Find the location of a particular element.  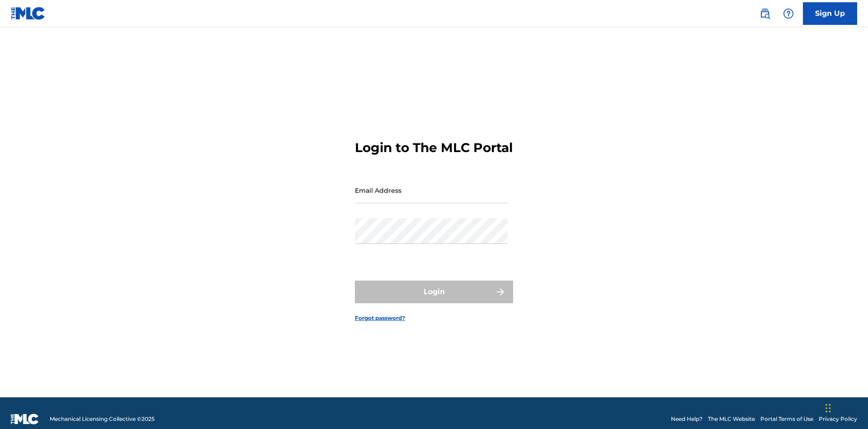

a: Privacy Policy is located at coordinates (837, 419).